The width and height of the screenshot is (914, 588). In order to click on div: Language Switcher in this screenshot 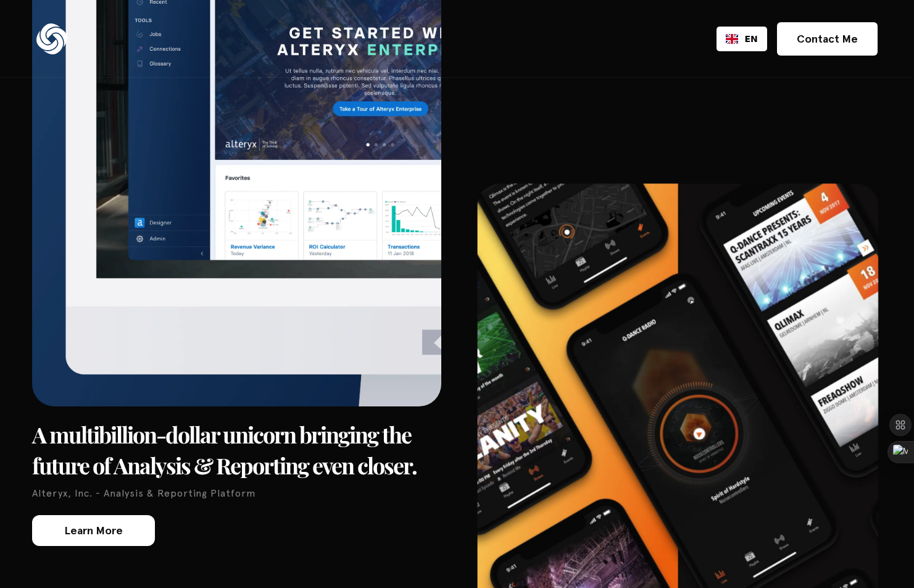, I will do `click(742, 39)`.